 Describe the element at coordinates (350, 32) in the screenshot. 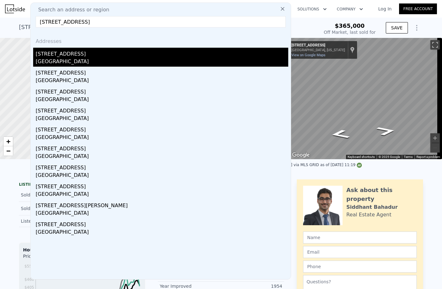

I see `div: Off Market, last sold for` at that location.